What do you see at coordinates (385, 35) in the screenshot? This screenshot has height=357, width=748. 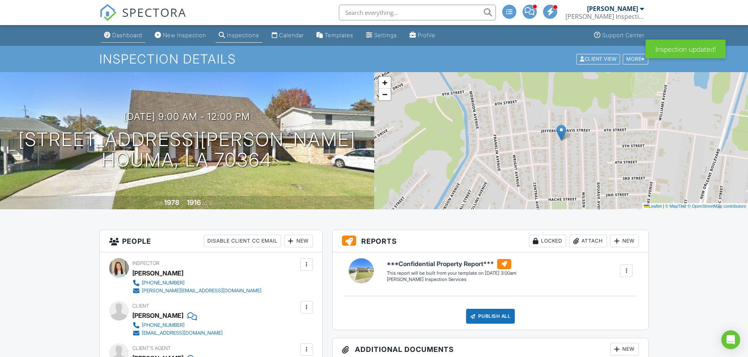 I see `div: Settings` at bounding box center [385, 35].